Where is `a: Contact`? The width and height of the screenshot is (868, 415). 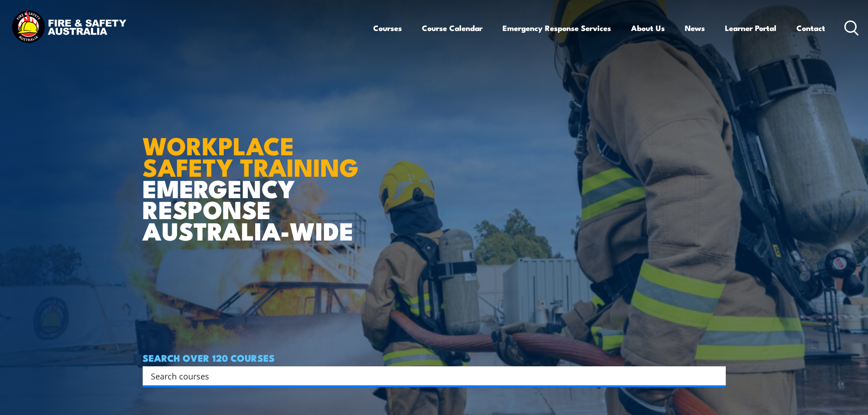 a: Contact is located at coordinates (811, 28).